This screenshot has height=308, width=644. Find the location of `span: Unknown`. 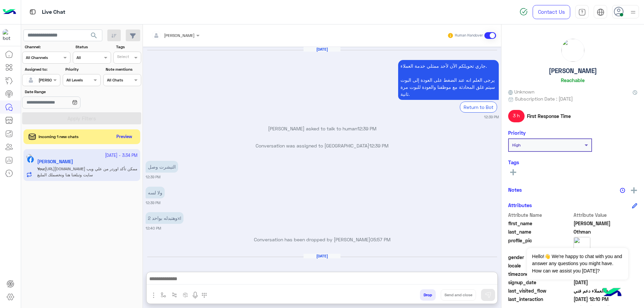

span: Unknown is located at coordinates (521, 92).